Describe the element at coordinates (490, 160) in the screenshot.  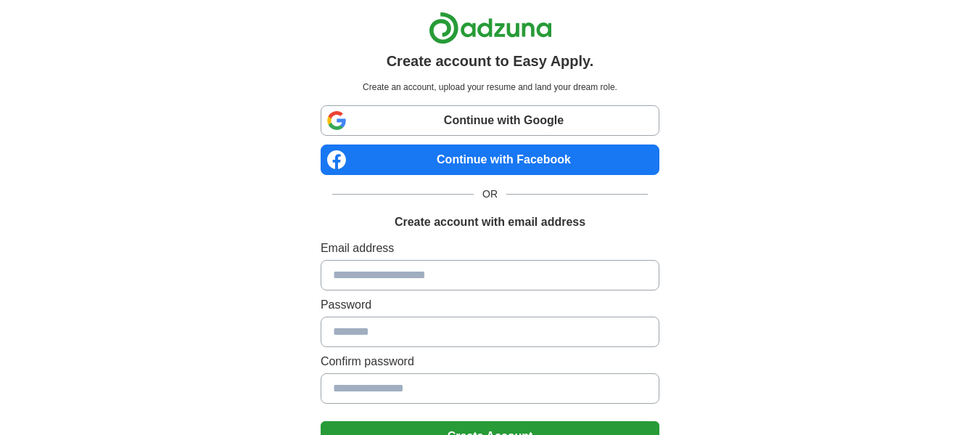
I see `a: Continue with Facebook` at that location.